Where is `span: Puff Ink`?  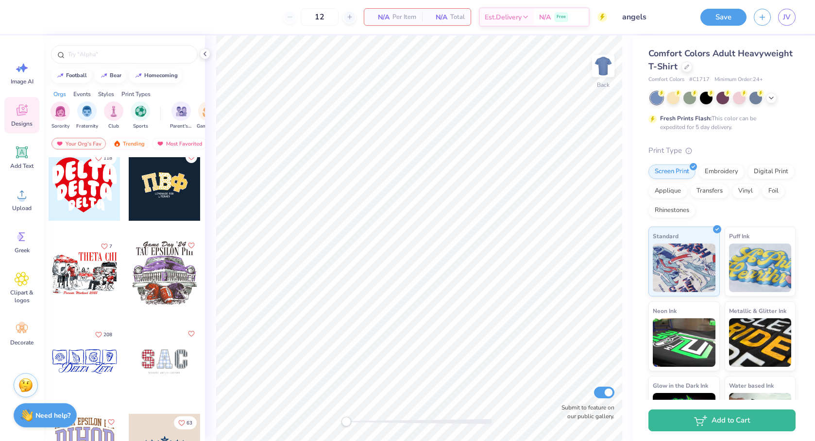
span: Puff Ink is located at coordinates (739, 236).